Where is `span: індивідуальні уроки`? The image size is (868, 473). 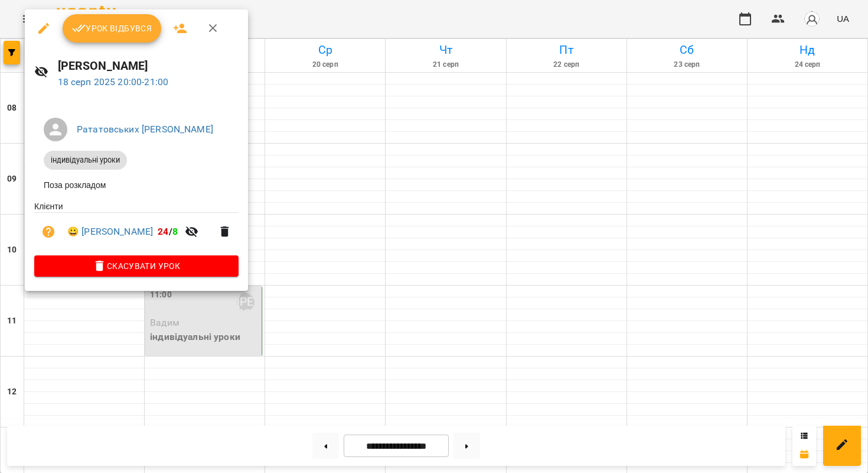 span: індивідуальні уроки is located at coordinates (85, 160).